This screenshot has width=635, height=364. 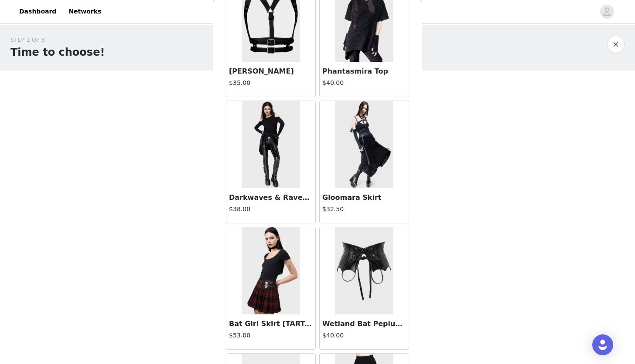 What do you see at coordinates (38, 12) in the screenshot?
I see `a: Dashboard` at bounding box center [38, 12].